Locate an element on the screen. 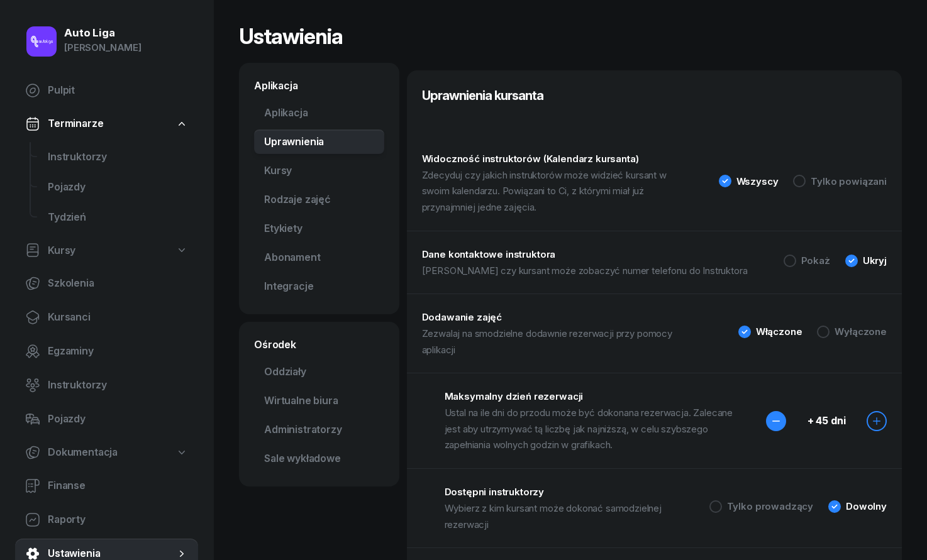 The width and height of the screenshot is (927, 560). div: Wszyscy is located at coordinates (758, 181).